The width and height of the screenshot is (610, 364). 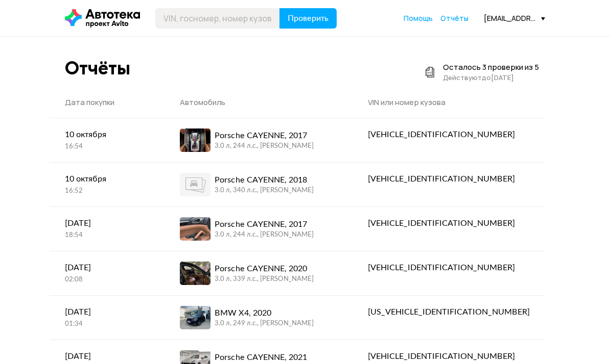 I want to click on div: 02:08, so click(x=107, y=280).